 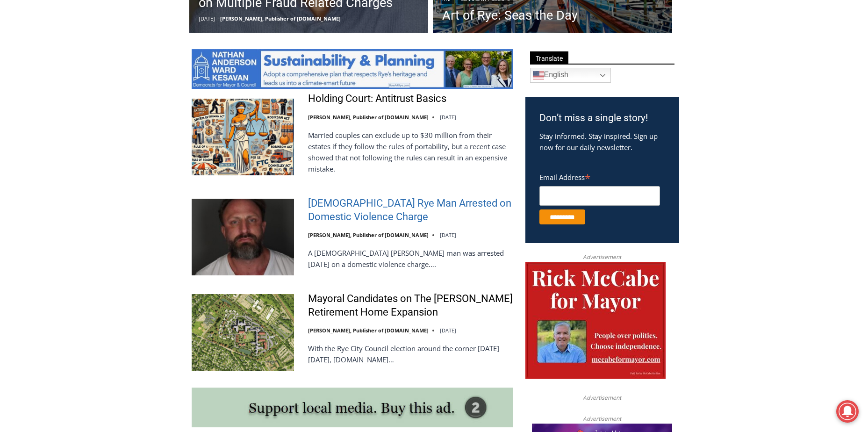 I want to click on img: Holding Court: Antitrust Basics, so click(x=242, y=137).